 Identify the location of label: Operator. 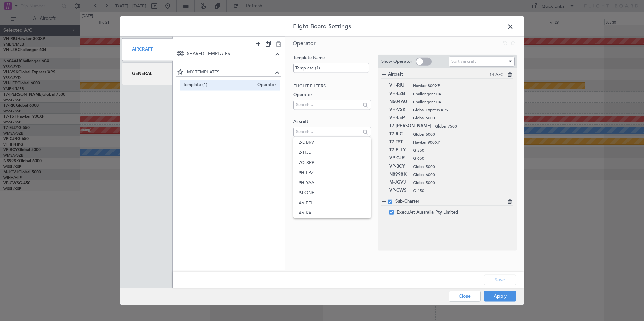
(332, 95).